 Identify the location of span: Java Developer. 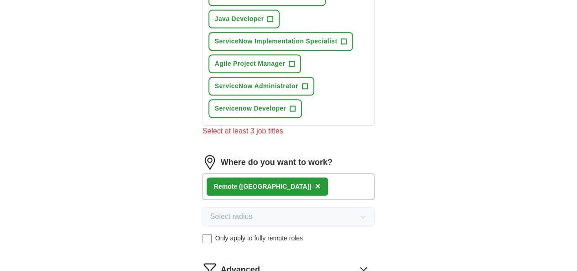
(240, 19).